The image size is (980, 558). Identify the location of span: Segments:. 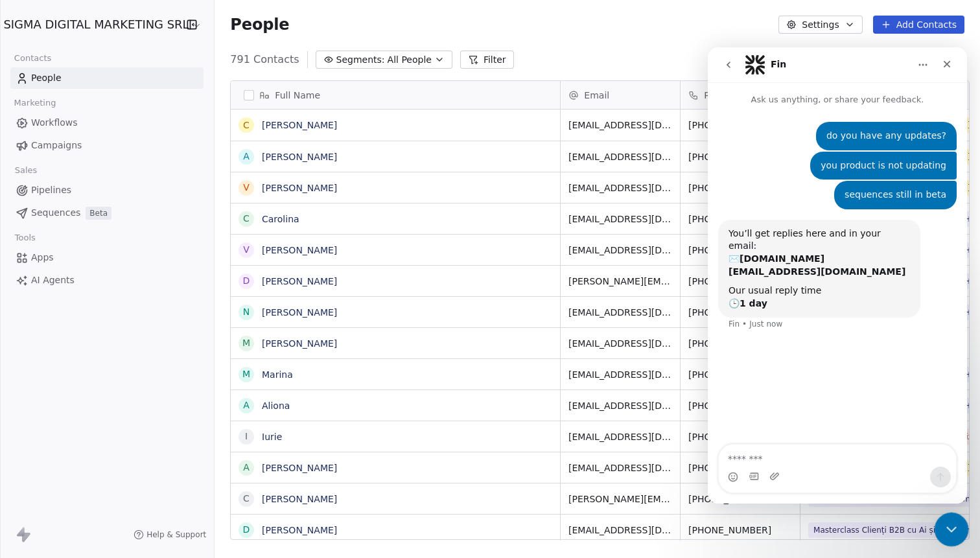
(360, 60).